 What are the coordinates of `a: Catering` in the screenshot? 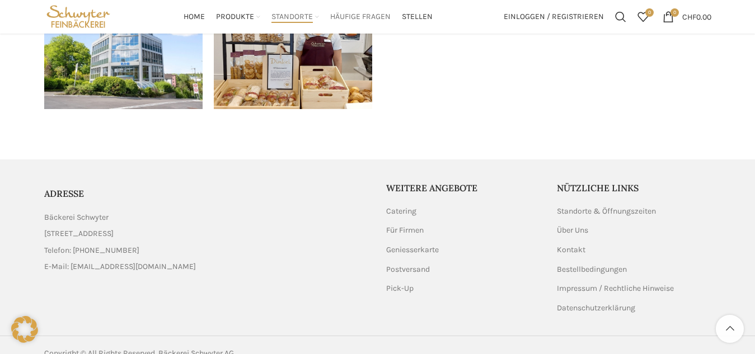 It's located at (402, 212).